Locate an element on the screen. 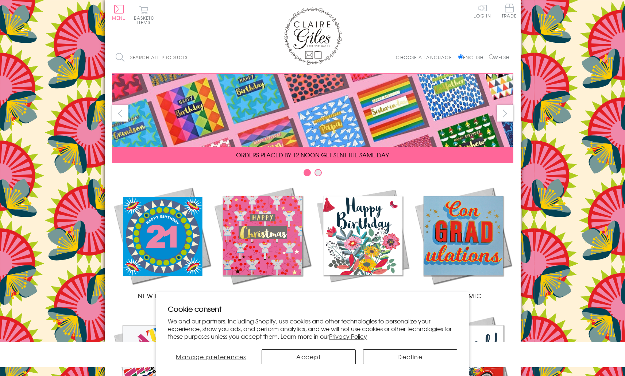 The image size is (625, 376). a: Christmas is located at coordinates (262, 242).